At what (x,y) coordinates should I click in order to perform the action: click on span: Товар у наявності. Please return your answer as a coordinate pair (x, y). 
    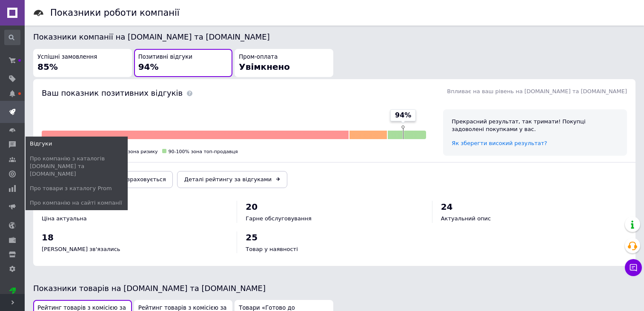
    Looking at the image, I should click on (271, 249).